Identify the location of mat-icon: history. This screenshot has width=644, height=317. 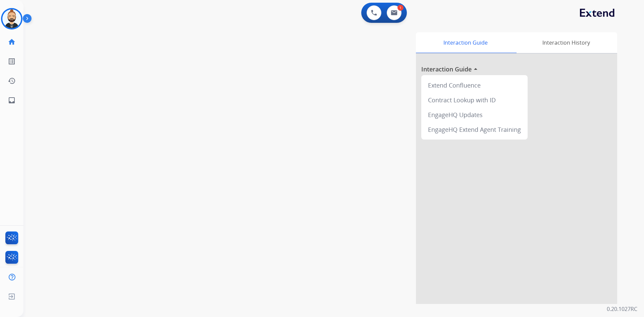
(12, 81).